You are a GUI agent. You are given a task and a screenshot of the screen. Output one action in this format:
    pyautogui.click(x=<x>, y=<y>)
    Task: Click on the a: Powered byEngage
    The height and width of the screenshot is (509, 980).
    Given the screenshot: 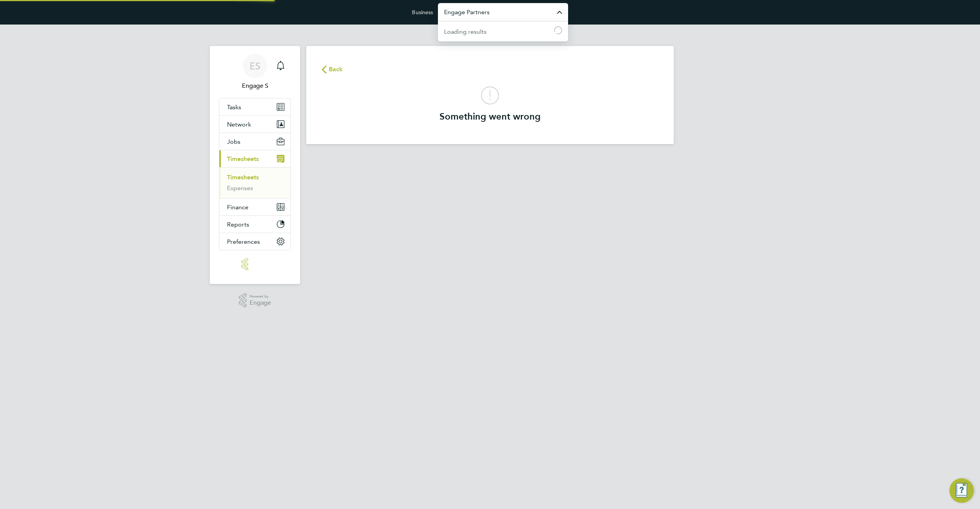 What is the action you would take?
    pyautogui.click(x=255, y=300)
    